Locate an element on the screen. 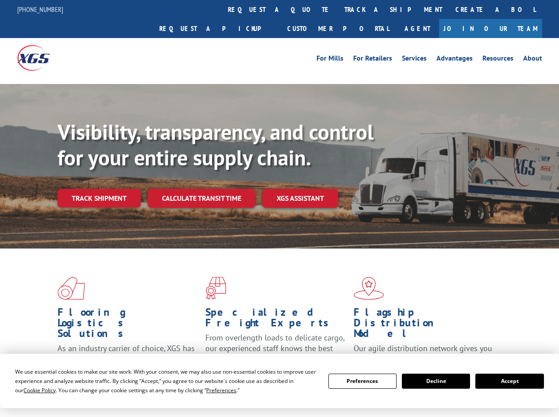 This screenshot has height=417, width=559. span: Preferences is located at coordinates (221, 390).